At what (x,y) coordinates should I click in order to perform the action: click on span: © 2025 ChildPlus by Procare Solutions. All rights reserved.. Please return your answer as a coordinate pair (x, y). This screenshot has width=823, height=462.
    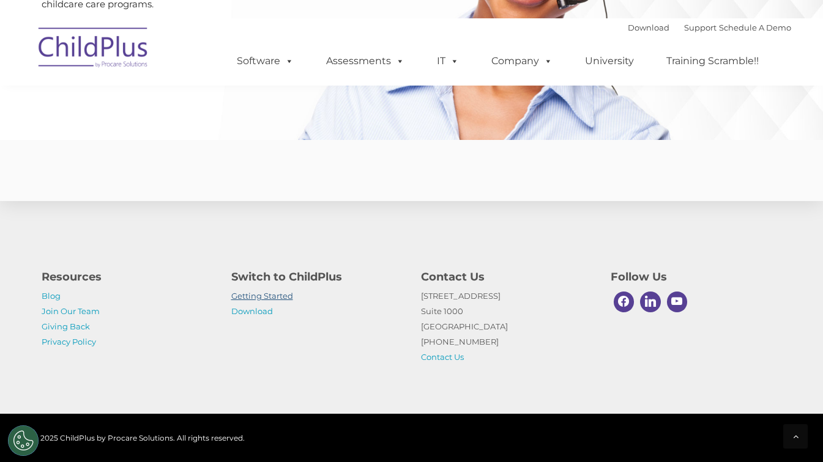
    Looking at the image, I should click on (138, 438).